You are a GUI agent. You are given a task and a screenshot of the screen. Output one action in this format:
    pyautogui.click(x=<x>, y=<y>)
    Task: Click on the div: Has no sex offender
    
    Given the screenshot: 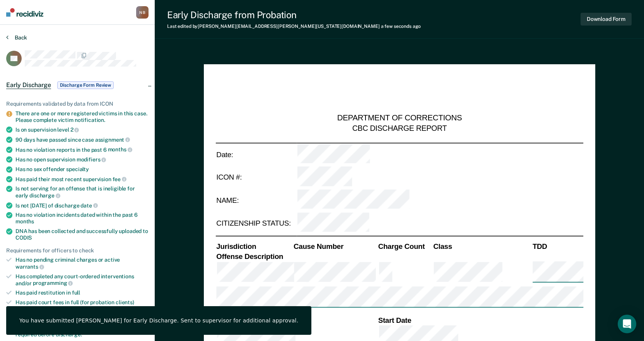 What is the action you would take?
    pyautogui.click(x=82, y=169)
    